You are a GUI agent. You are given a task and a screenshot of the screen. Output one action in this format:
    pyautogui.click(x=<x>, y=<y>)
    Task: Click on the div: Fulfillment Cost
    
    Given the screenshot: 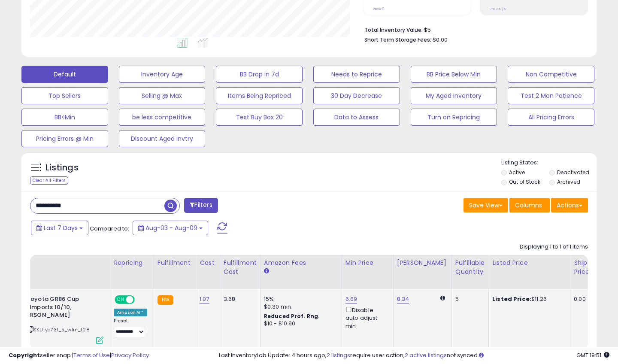 What is the action you would take?
    pyautogui.click(x=240, y=267)
    